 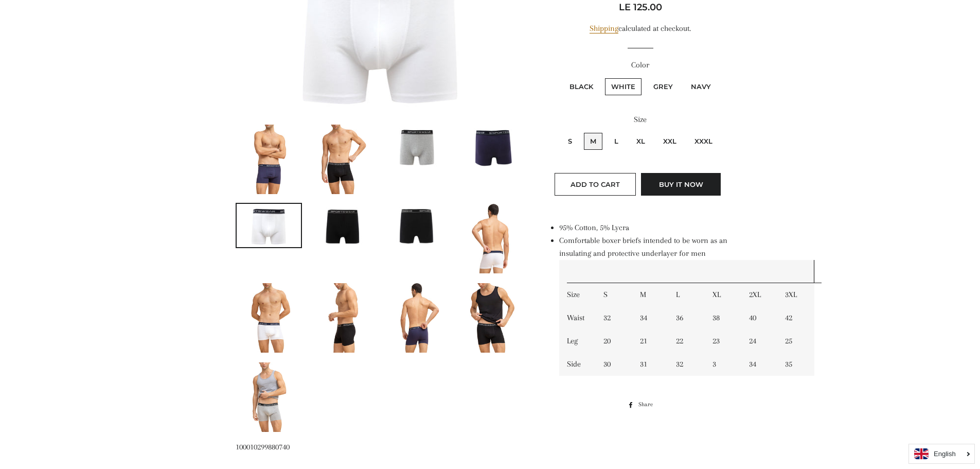 I want to click on td: Leg, so click(x=577, y=341).